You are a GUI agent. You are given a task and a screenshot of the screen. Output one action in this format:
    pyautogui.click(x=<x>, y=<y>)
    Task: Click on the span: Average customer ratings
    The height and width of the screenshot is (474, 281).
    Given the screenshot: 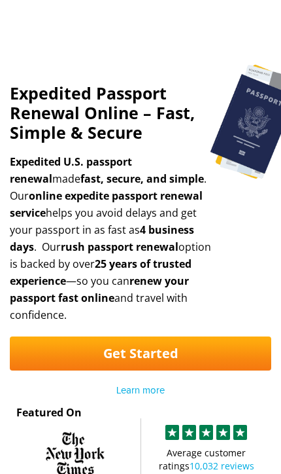 What is the action you would take?
    pyautogui.click(x=206, y=459)
    